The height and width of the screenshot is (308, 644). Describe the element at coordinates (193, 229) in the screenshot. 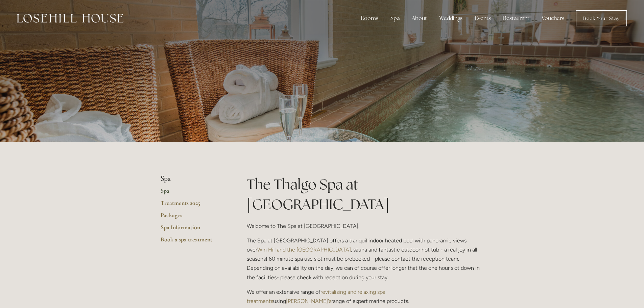

I see `a: Spa Information` at that location.